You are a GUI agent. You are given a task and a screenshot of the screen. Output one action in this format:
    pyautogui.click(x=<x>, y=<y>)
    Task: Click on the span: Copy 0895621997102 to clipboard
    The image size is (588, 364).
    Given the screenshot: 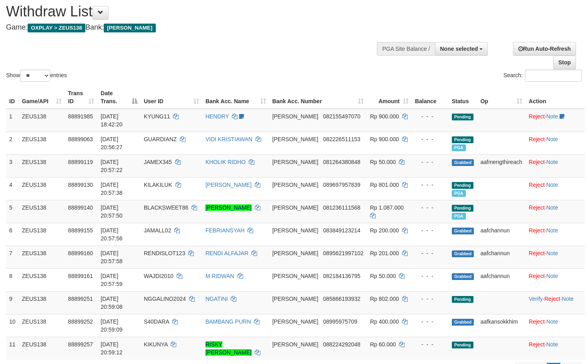 What is the action you would take?
    pyautogui.click(x=343, y=253)
    